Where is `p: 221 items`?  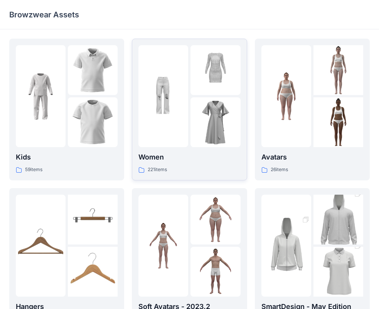
p: 221 items is located at coordinates (157, 169).